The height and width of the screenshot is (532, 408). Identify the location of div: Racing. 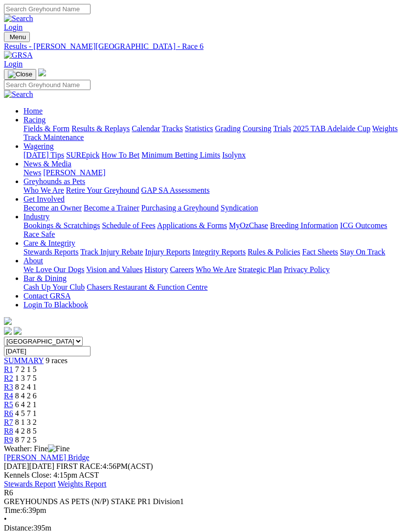
(214, 133).